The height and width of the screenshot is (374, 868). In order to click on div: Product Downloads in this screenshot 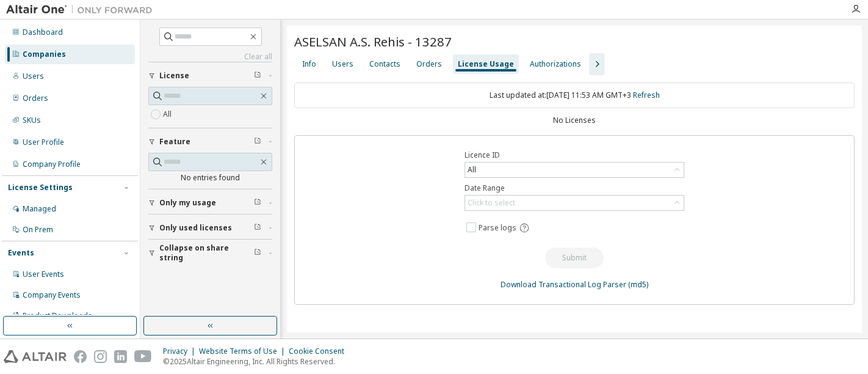, I will do `click(57, 316)`.